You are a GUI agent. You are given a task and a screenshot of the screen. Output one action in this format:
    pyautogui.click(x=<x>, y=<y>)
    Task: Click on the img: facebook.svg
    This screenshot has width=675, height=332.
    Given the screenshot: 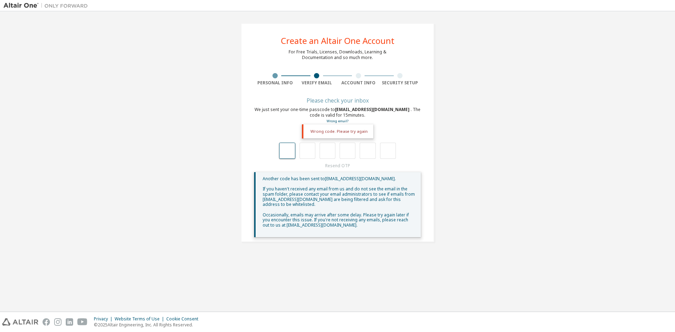 What is the action you would take?
    pyautogui.click(x=46, y=322)
    